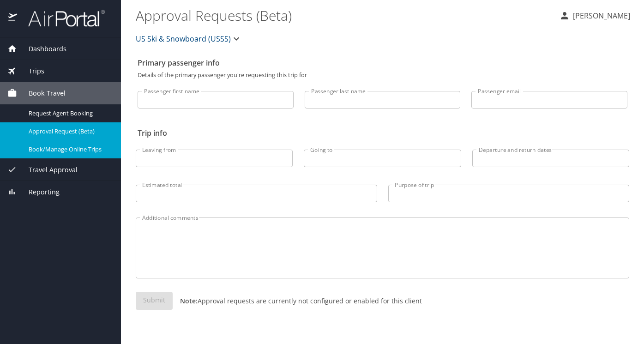 The width and height of the screenshot is (644, 344). I want to click on span: Book Travel, so click(41, 93).